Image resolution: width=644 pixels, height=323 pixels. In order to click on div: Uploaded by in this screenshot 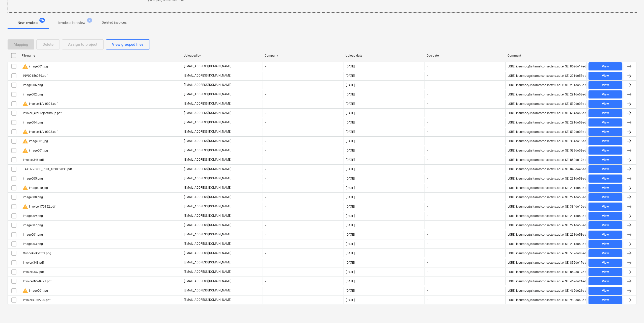, I will do `click(222, 55)`.